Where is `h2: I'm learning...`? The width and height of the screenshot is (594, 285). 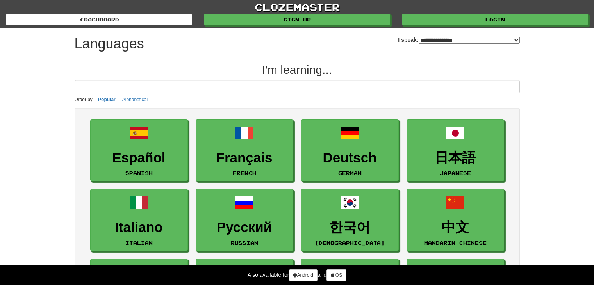 h2: I'm learning... is located at coordinates (297, 70).